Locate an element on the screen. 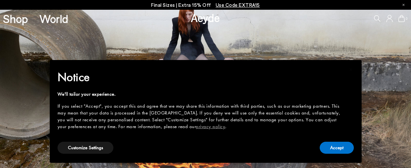  a: privacy policy is located at coordinates (210, 127).